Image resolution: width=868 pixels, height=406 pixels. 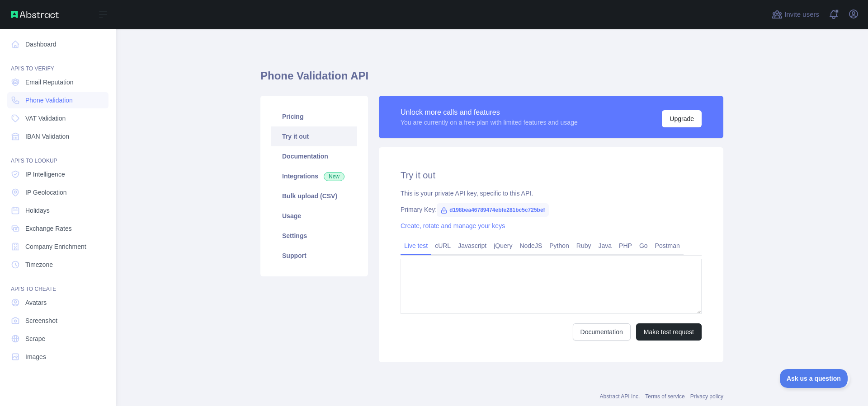 I want to click on span: Screenshot, so click(x=41, y=321).